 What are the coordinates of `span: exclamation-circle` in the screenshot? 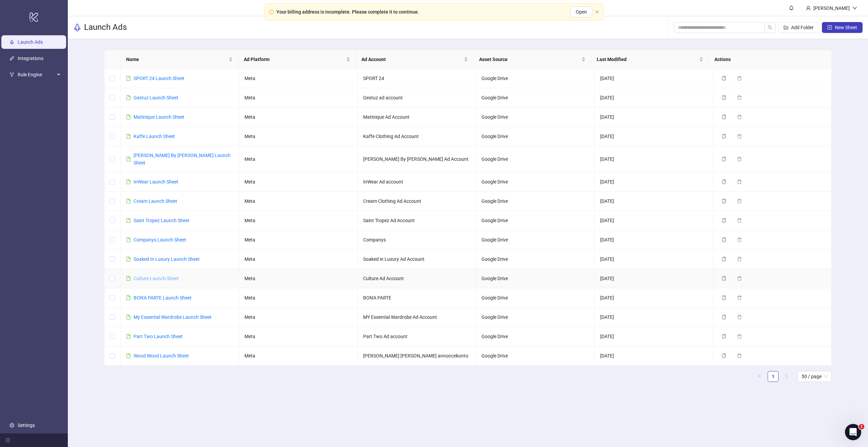 It's located at (271, 12).